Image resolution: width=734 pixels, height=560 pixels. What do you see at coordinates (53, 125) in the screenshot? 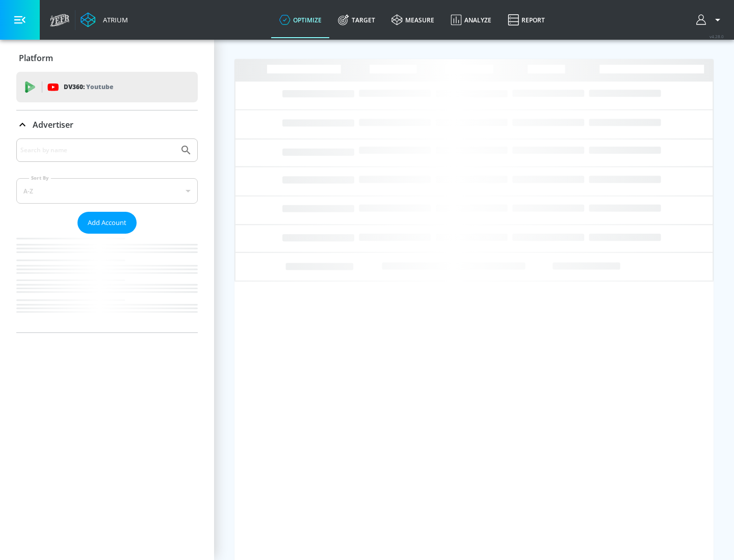
I see `p: Advertiser` at bounding box center [53, 125].